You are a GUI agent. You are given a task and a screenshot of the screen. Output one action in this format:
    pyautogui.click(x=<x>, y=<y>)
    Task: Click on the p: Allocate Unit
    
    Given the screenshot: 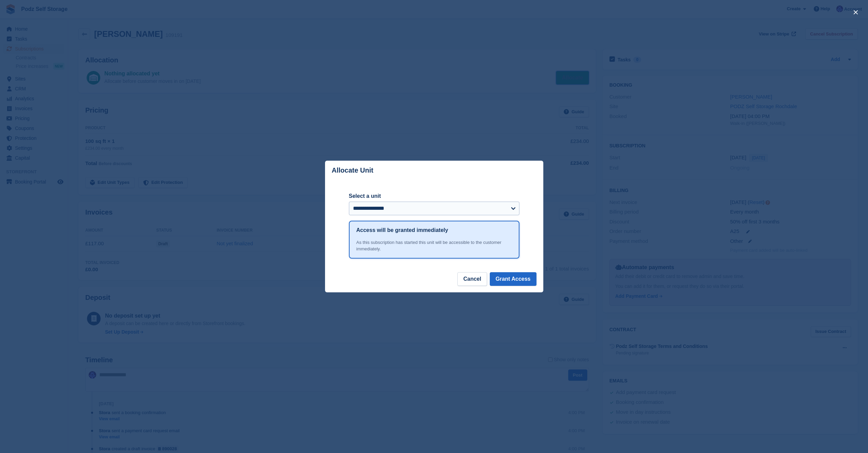 What is the action you would take?
    pyautogui.click(x=353, y=170)
    